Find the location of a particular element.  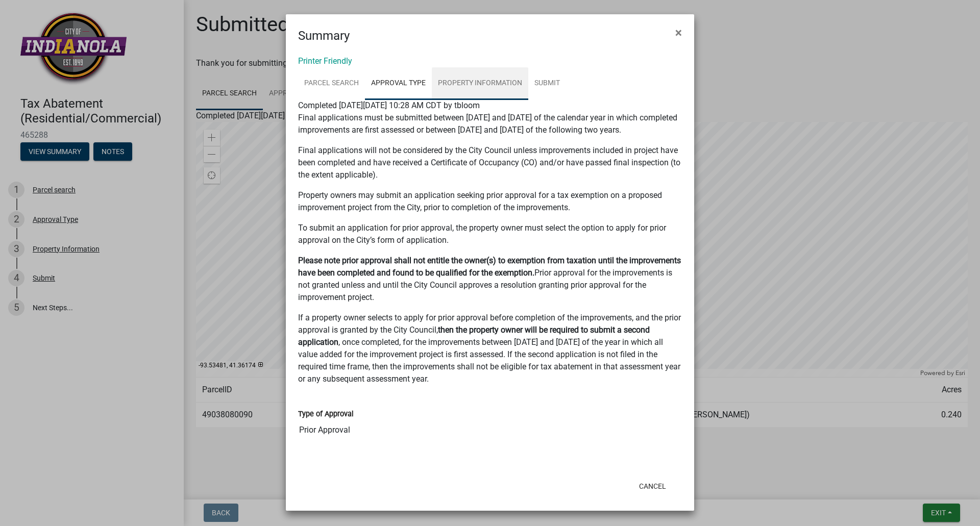

a: Property Information is located at coordinates (480, 84).